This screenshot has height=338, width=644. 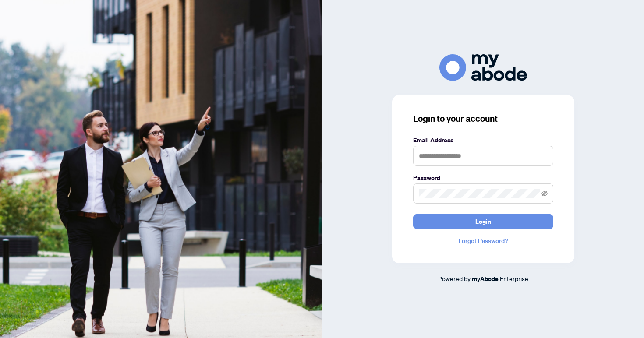 I want to click on span: eye-invisible, so click(x=545, y=193).